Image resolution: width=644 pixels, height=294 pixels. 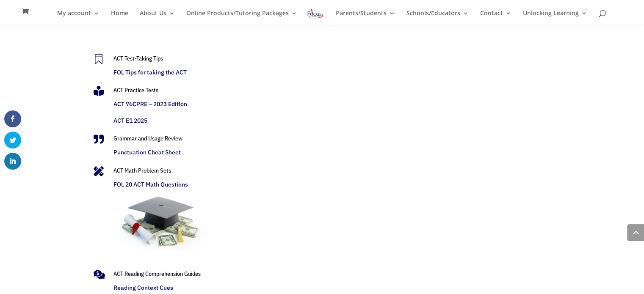 What do you see at coordinates (242, 17) in the screenshot?
I see `a: Online Products/Tutoring Packages` at bounding box center [242, 17].